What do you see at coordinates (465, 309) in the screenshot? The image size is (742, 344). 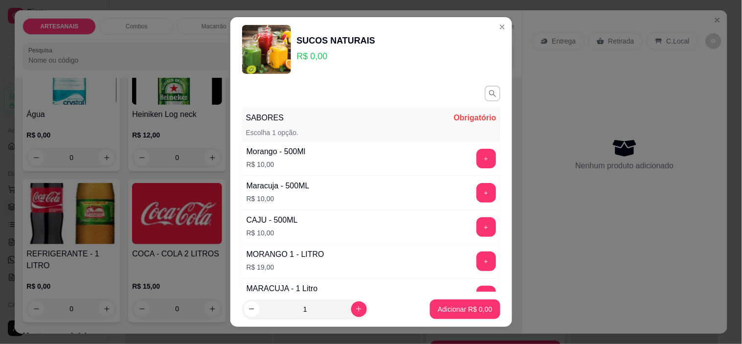 I see `p: Adicionar R$ 0,00` at bounding box center [465, 309].